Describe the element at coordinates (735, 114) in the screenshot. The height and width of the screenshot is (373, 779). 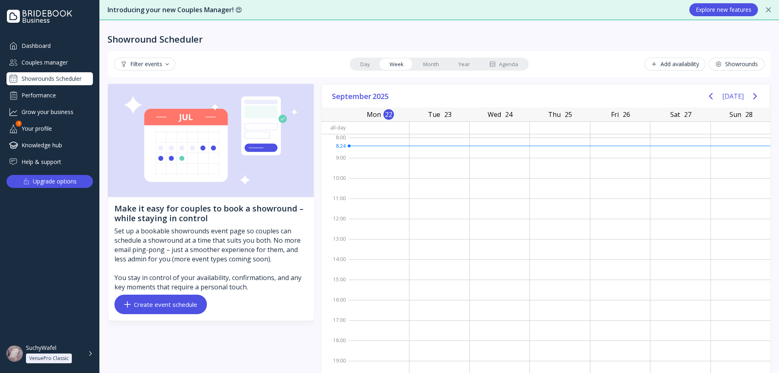
I see `div: Sun` at that location.